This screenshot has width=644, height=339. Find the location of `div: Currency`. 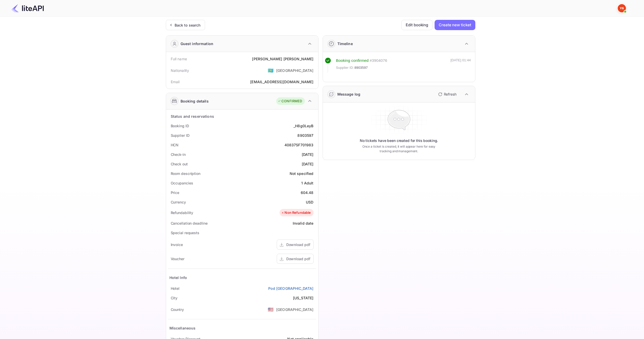

div: Currency is located at coordinates (178, 202).